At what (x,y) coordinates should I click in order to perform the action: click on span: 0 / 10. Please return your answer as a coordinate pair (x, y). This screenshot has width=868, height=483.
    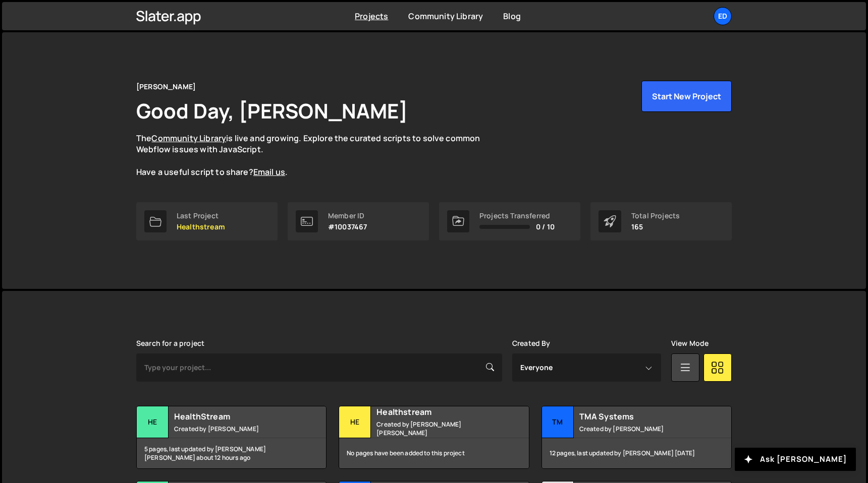
    Looking at the image, I should click on (545, 227).